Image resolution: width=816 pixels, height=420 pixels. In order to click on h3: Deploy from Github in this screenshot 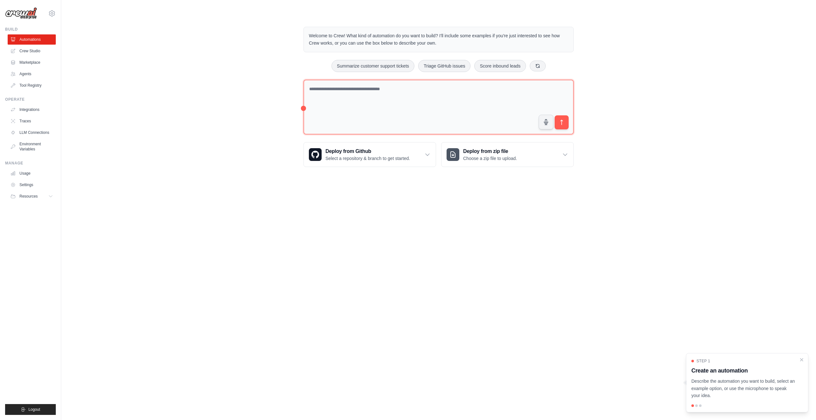, I will do `click(367, 151)`.